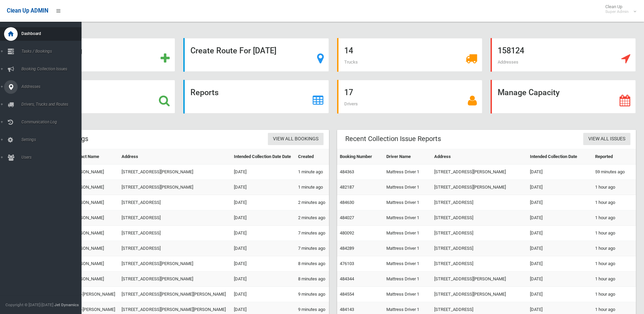  Describe the element at coordinates (312, 202) in the screenshot. I see `td: 2 minutes ago` at that location.